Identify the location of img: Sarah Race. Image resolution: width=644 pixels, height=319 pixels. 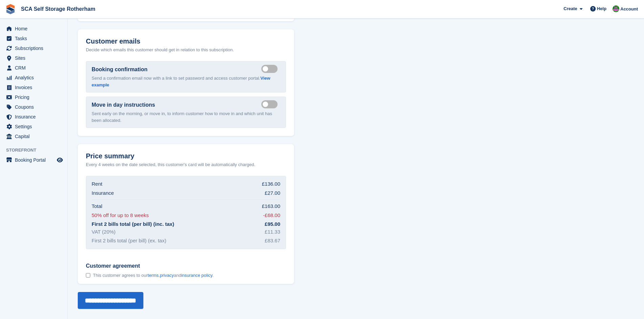
(616, 9).